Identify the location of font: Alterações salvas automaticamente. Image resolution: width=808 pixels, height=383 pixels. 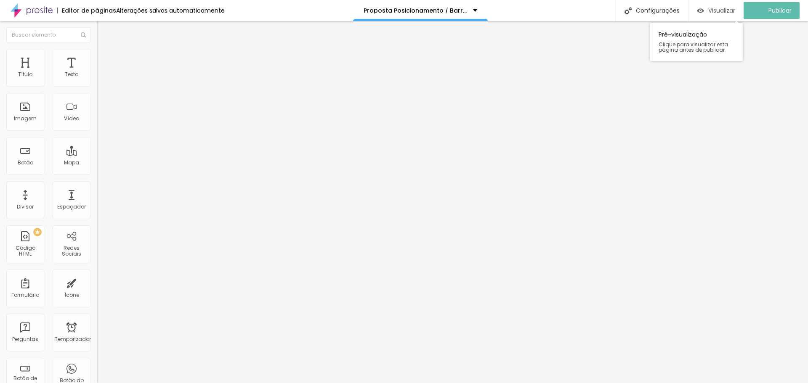
(170, 11).